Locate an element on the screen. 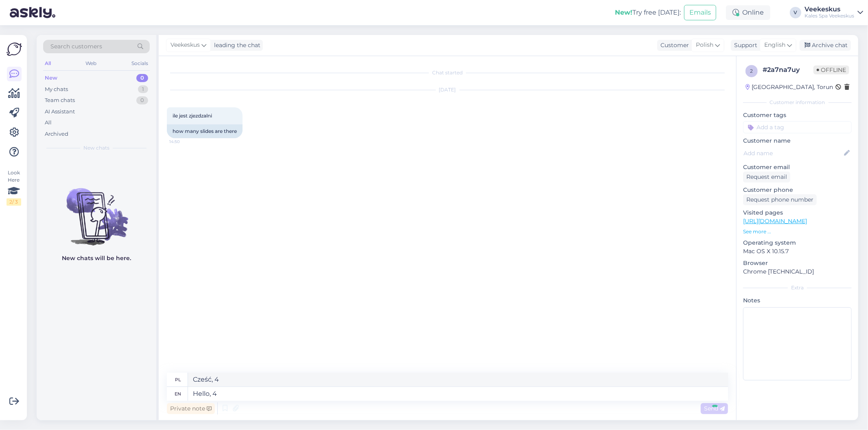 The image size is (868, 430). span: Offline is located at coordinates (831, 70).